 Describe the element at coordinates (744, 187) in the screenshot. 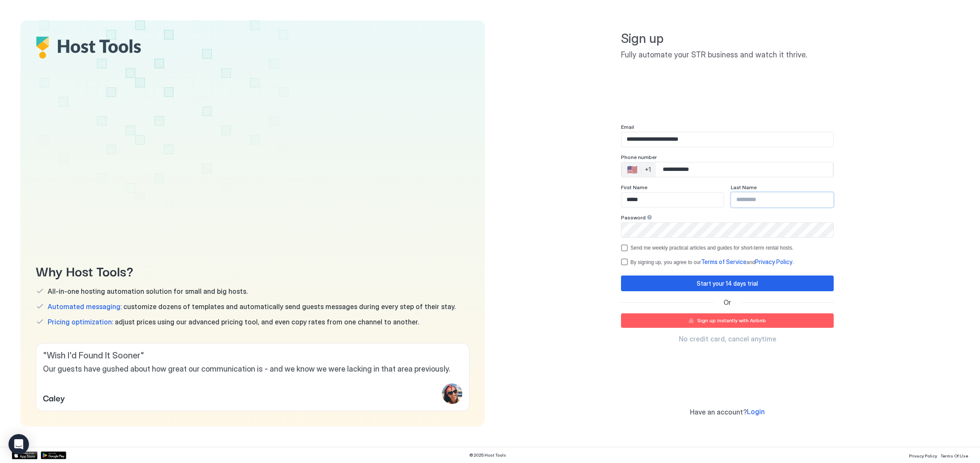

I see `span: Last Name` at that location.